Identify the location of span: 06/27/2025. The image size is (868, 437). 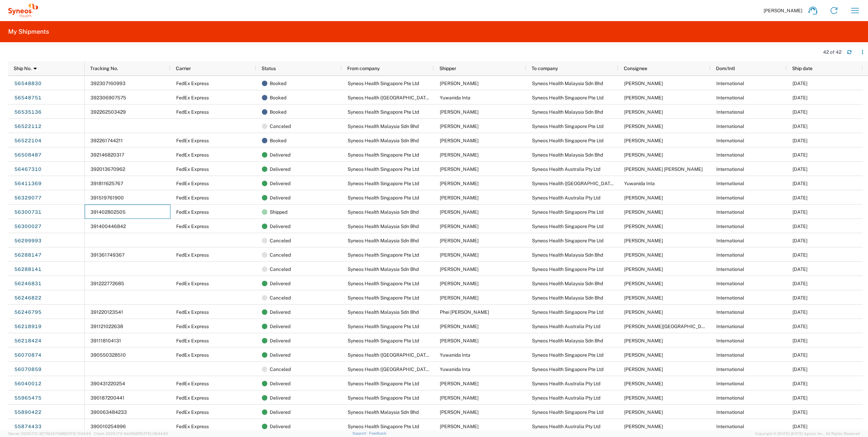
(800, 383).